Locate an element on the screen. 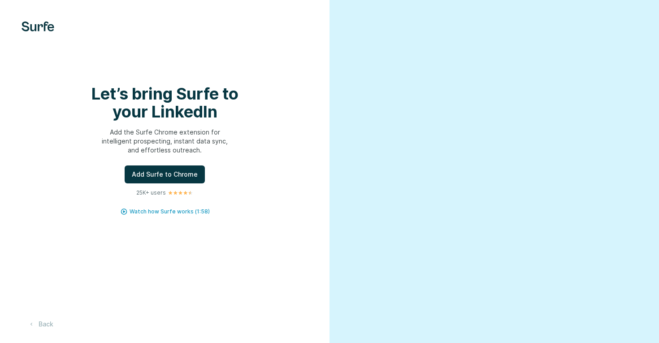  span: Watch how Surfe works (1:58) is located at coordinates (170, 212).